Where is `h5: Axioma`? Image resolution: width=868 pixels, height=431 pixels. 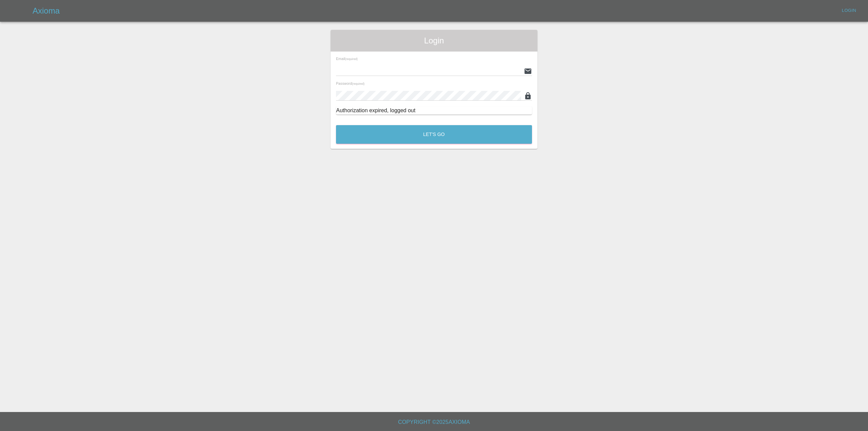
h5: Axioma is located at coordinates (47, 11).